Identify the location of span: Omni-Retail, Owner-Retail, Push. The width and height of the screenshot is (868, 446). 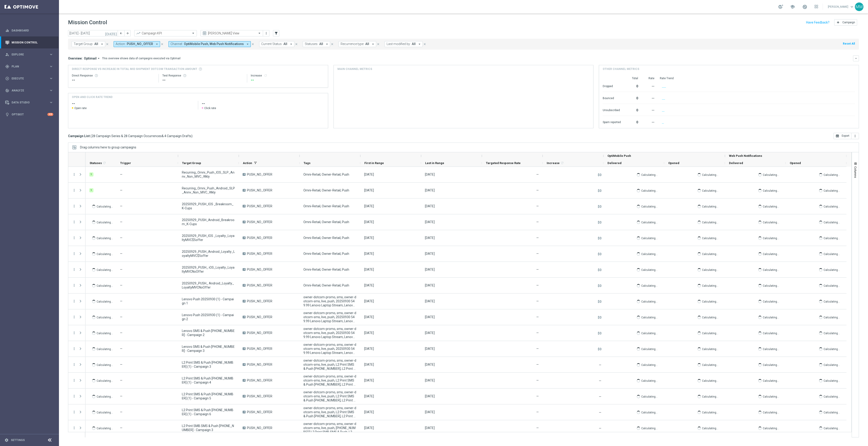
(326, 175).